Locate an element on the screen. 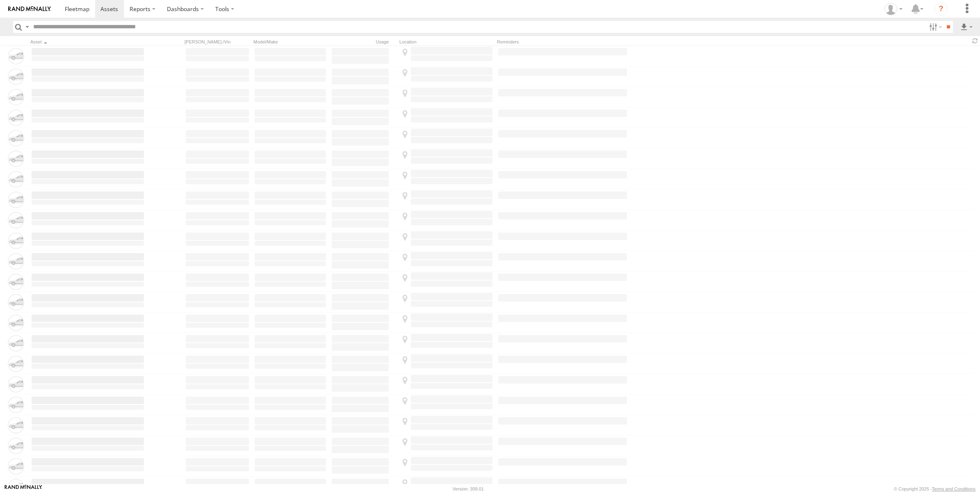  label: Search Query is located at coordinates (27, 27).